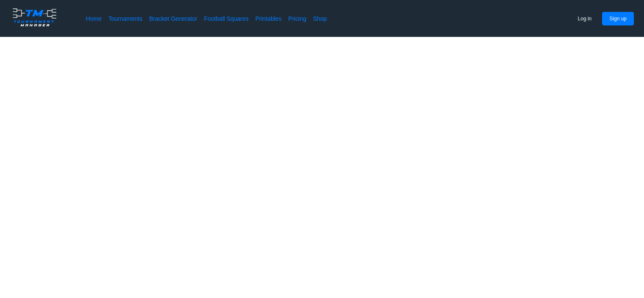  I want to click on a: Tournaments, so click(125, 18).